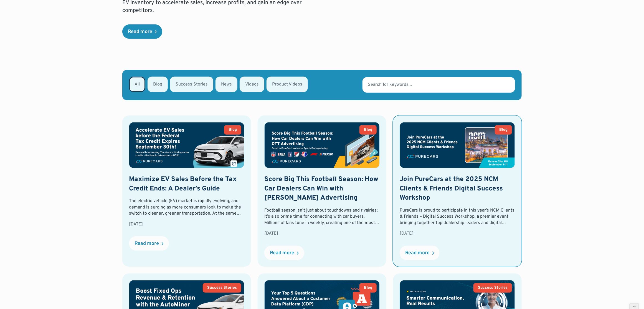 The height and width of the screenshot is (309, 644). What do you see at coordinates (457, 189) in the screenshot?
I see `h2: Join PureCars at the 2025 NCM Clients & Friends Digital Success Workshop` at bounding box center [457, 189].